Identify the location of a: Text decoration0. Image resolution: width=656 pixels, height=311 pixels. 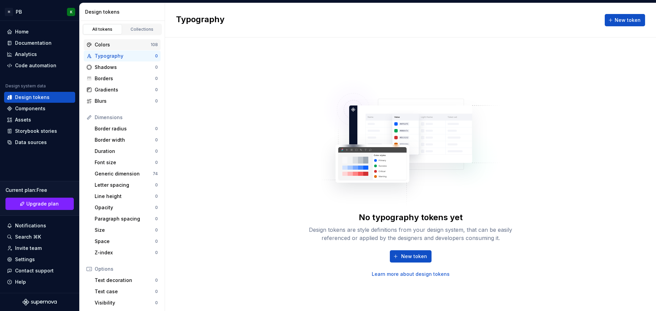
(126, 280).